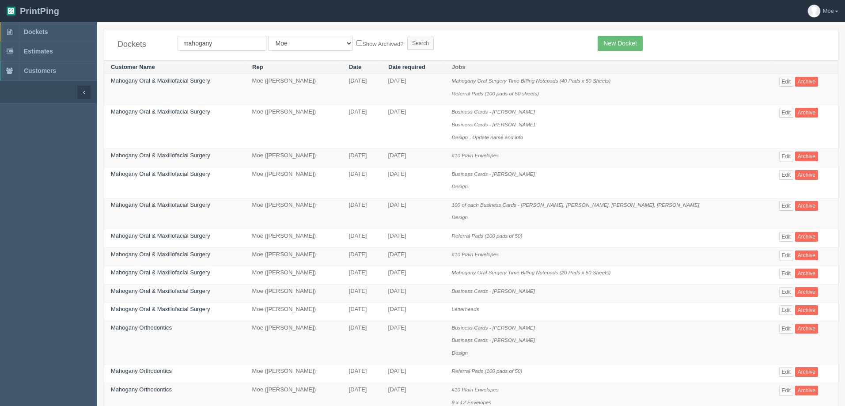  What do you see at coordinates (472, 402) in the screenshot?
I see `i: 9 x 12 Envelopes` at bounding box center [472, 402].